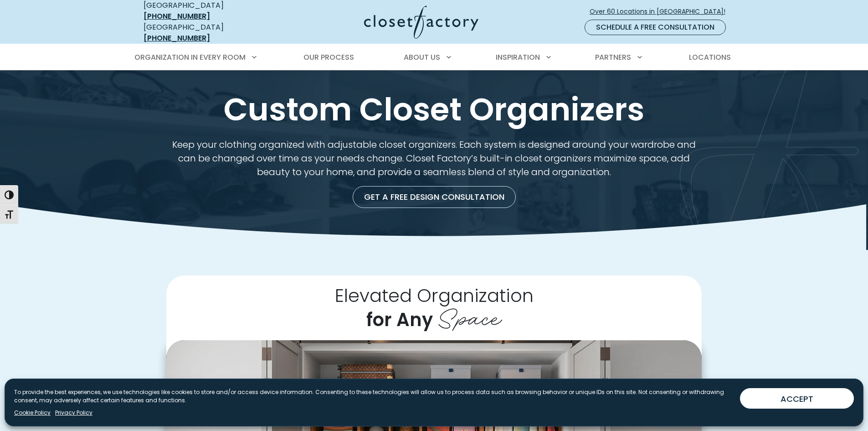 This screenshot has width=868, height=431. What do you see at coordinates (400, 320) in the screenshot?
I see `span: for Any` at bounding box center [400, 320].